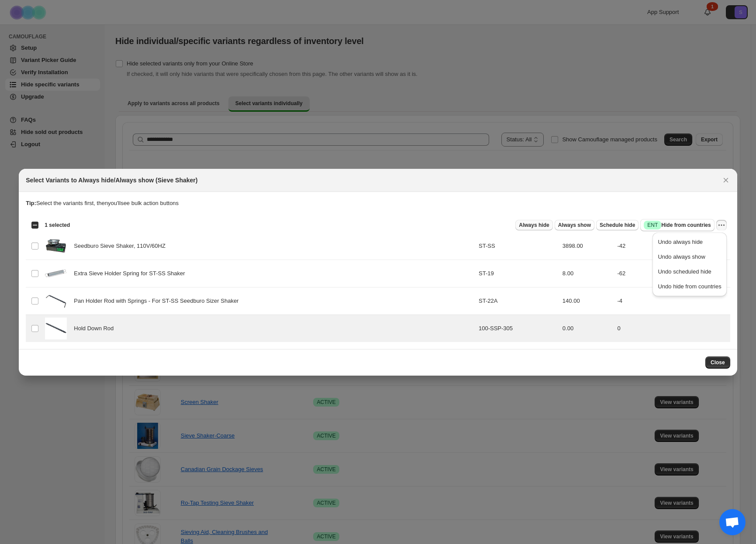 The width and height of the screenshot is (756, 544). Describe the element at coordinates (689, 257) in the screenshot. I see `button: Undo always show` at that location.